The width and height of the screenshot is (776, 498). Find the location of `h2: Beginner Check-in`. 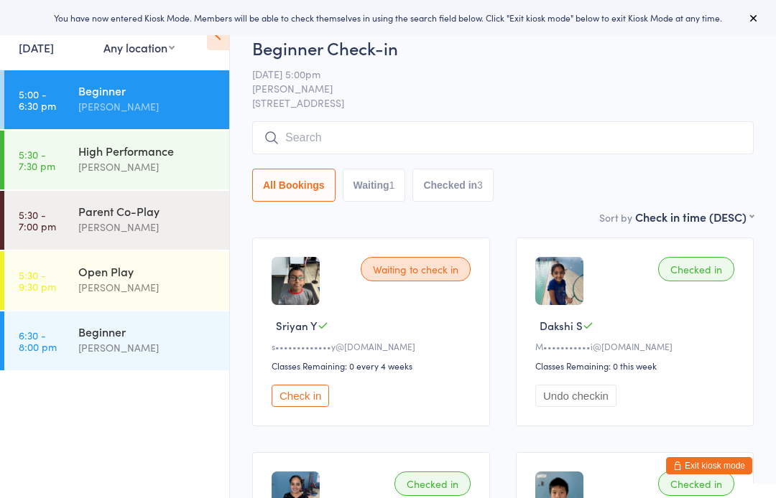

h2: Beginner Check-in is located at coordinates (503, 47).